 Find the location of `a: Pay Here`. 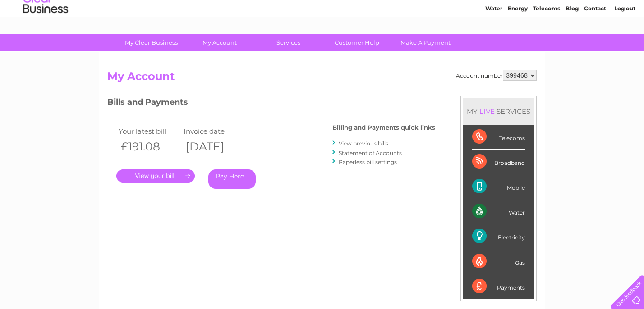

a: Pay Here is located at coordinates (232, 179).